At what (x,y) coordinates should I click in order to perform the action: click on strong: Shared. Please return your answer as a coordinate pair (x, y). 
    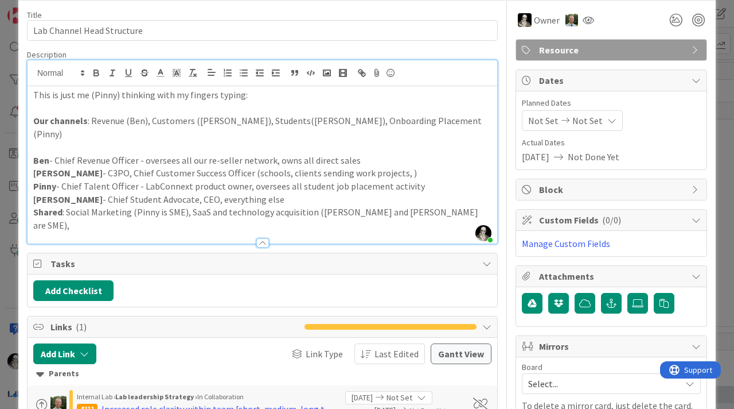
    Looking at the image, I should click on (48, 212).